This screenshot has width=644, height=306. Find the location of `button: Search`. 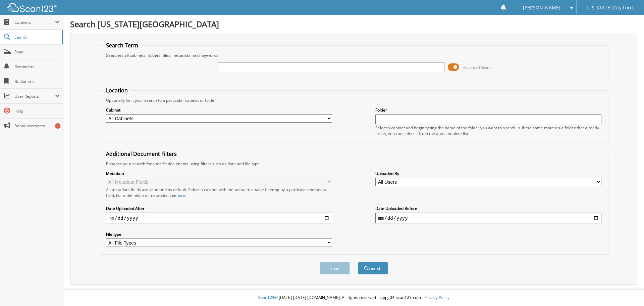

button: Search is located at coordinates (373, 268).